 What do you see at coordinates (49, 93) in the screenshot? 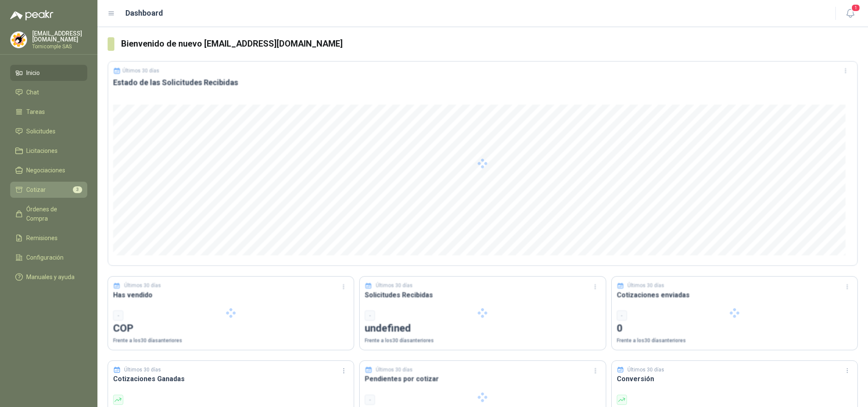
I see `a: Chat` at bounding box center [49, 93].